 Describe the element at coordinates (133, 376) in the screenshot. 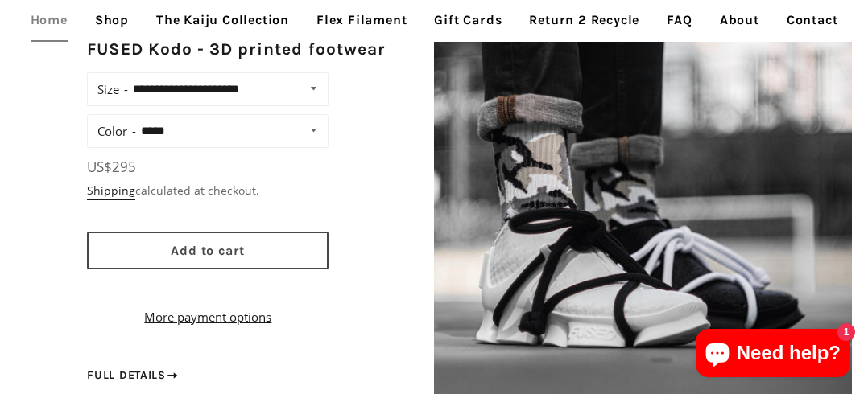

I see `a: Full details` at that location.